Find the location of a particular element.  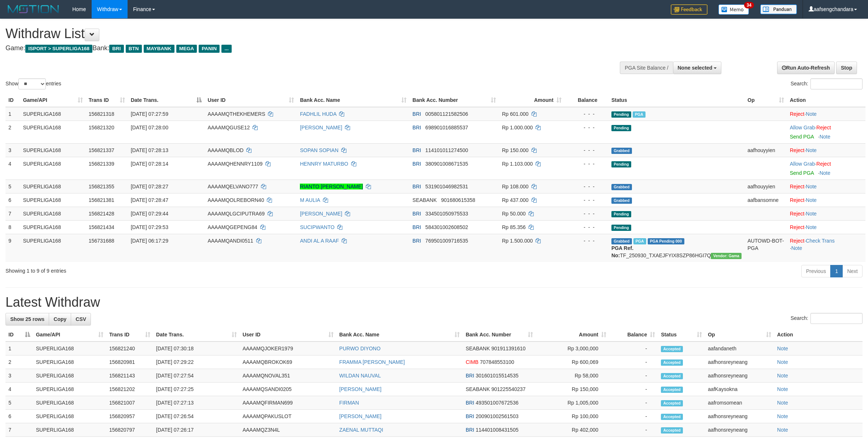

th: Date Trans.: activate to sort column ascending is located at coordinates (197, 334).